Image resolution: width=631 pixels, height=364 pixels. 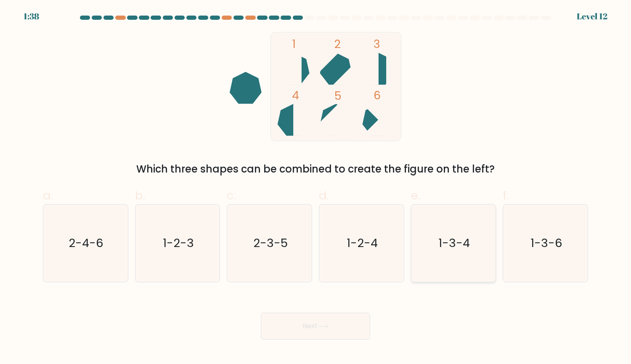 I want to click on text: 1-2-4, so click(x=362, y=243).